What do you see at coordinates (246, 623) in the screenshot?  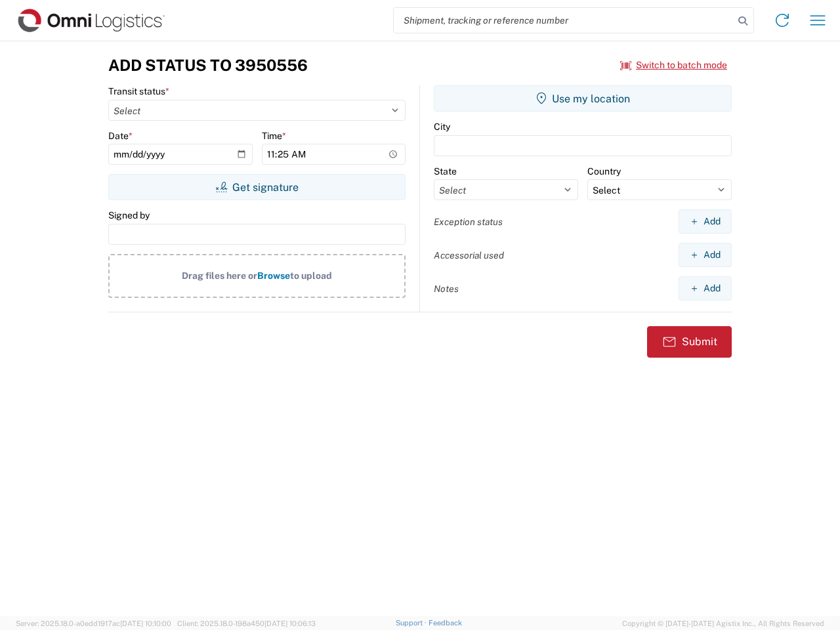 I see `span: Client: 2025.18.0-198a450` at bounding box center [246, 623].